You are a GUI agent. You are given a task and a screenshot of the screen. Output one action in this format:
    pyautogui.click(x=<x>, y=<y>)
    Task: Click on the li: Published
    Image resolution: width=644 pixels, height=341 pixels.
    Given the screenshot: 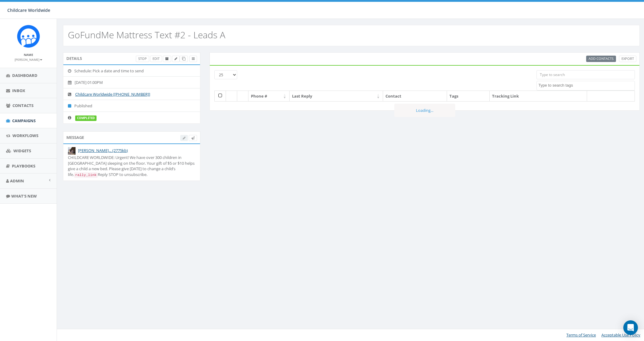 What is the action you would take?
    pyautogui.click(x=131, y=106)
    